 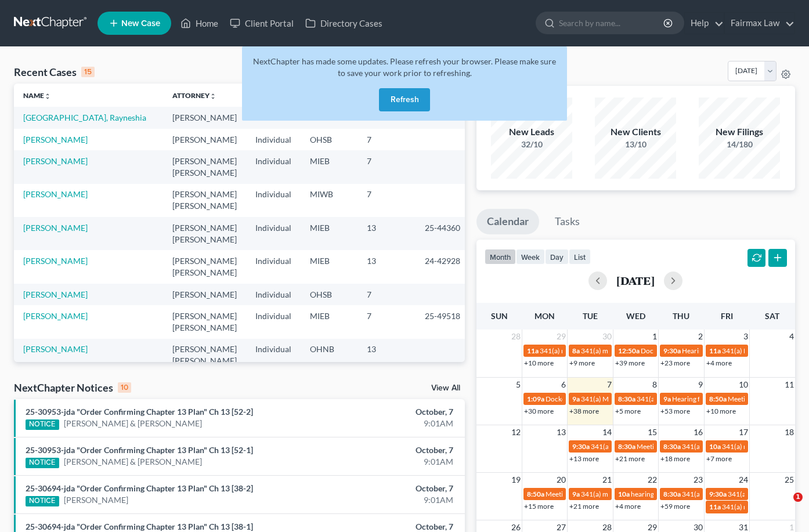 What do you see at coordinates (792, 337) in the screenshot?
I see `span: 4` at bounding box center [792, 337].